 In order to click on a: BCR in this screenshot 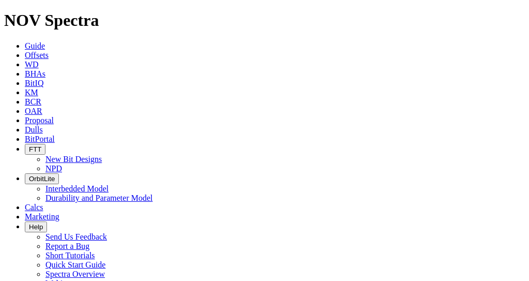, I will do `click(33, 101)`.